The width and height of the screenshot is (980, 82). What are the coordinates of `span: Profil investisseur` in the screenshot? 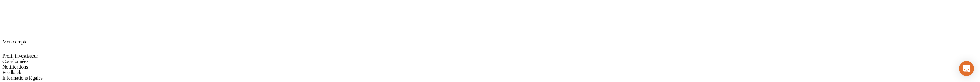 It's located at (20, 55).